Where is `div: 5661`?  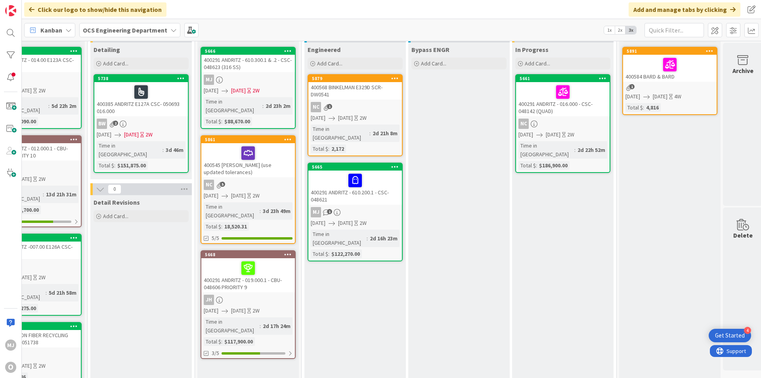
div: 5661 is located at coordinates (564, 78).